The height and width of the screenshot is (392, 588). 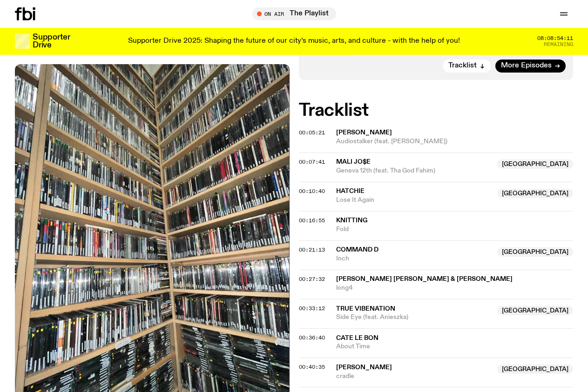 What do you see at coordinates (414, 317) in the screenshot?
I see `span: Side Eye (feat. Anieszka)` at bounding box center [414, 317].